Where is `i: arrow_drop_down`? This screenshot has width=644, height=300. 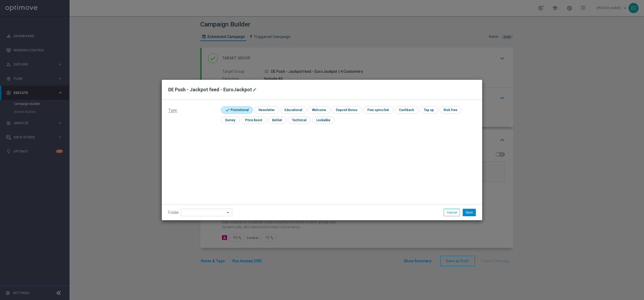
i: arrow_drop_down is located at coordinates (228, 213).